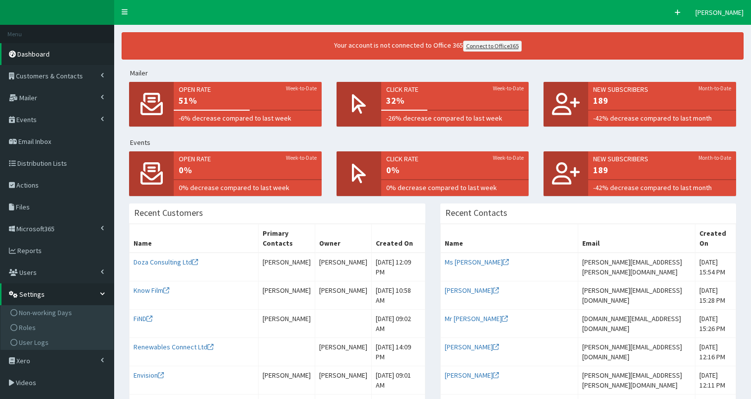 This screenshot has height=399, width=751. What do you see at coordinates (28, 98) in the screenshot?
I see `span: Mailer` at bounding box center [28, 98].